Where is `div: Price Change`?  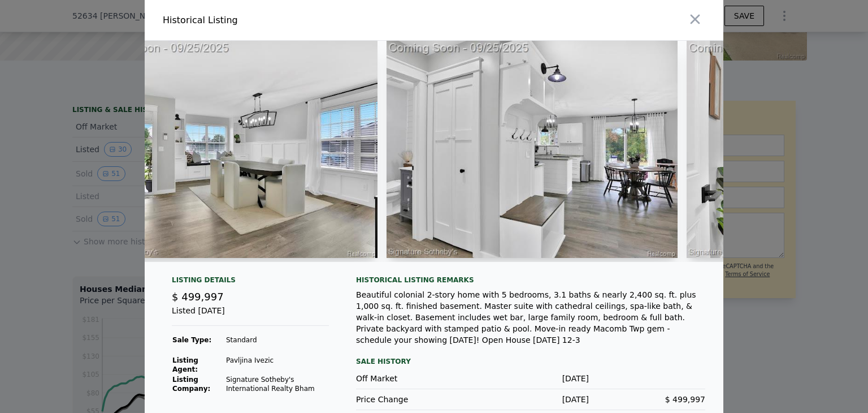 div: Price Change is located at coordinates (415, 399).